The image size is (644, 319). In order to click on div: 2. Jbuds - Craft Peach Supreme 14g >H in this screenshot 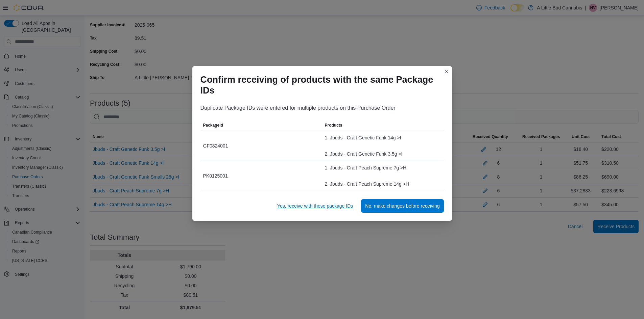, I will do `click(383, 184)`.